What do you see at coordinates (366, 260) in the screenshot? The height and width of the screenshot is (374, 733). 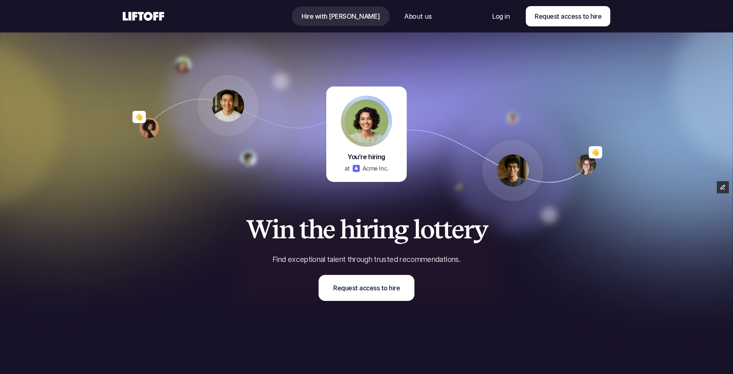 I see `p: Find exceptional talent through trusted recommendations.` at bounding box center [366, 260].